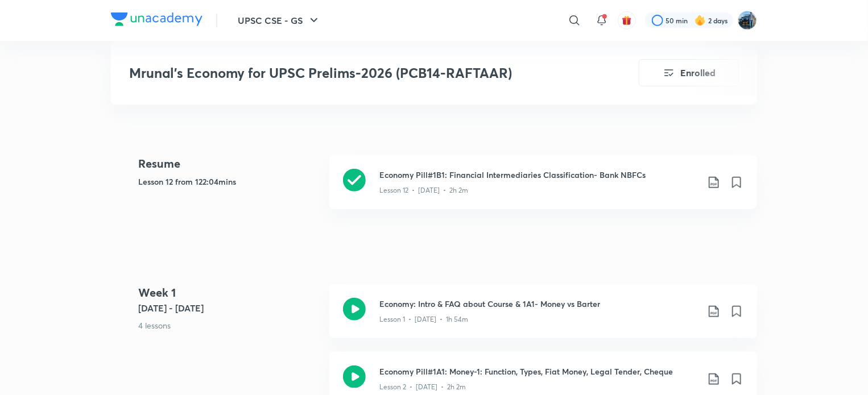 Image resolution: width=868 pixels, height=395 pixels. I want to click on h4: Resume, so click(229, 164).